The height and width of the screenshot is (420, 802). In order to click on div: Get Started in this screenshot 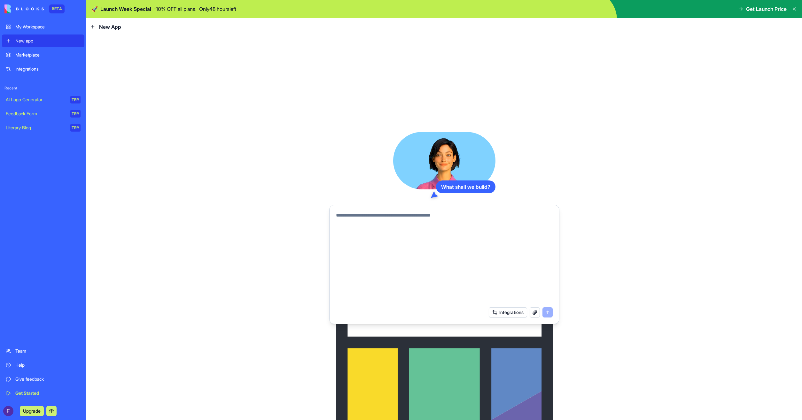, I will do `click(48, 393)`.